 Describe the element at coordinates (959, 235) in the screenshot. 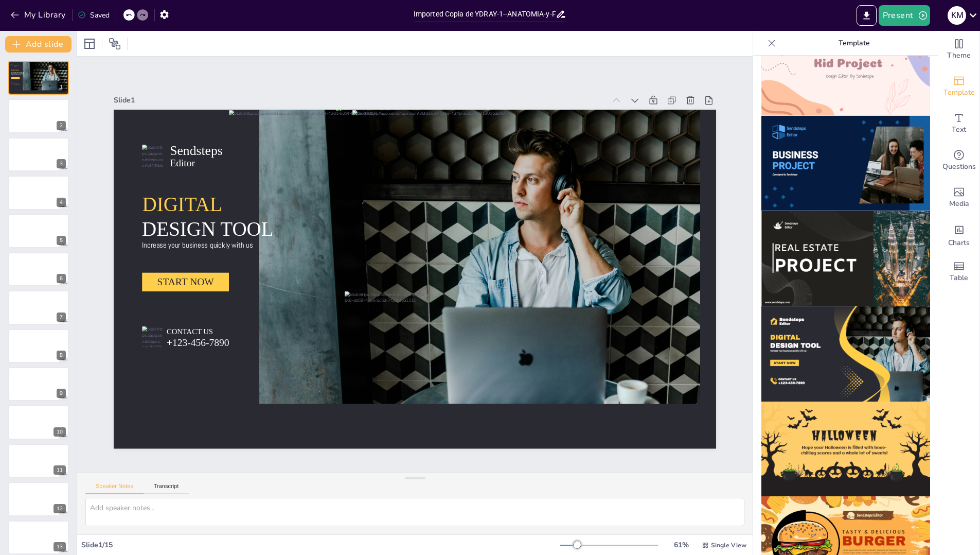

I see `div: Add charts and graphs` at that location.